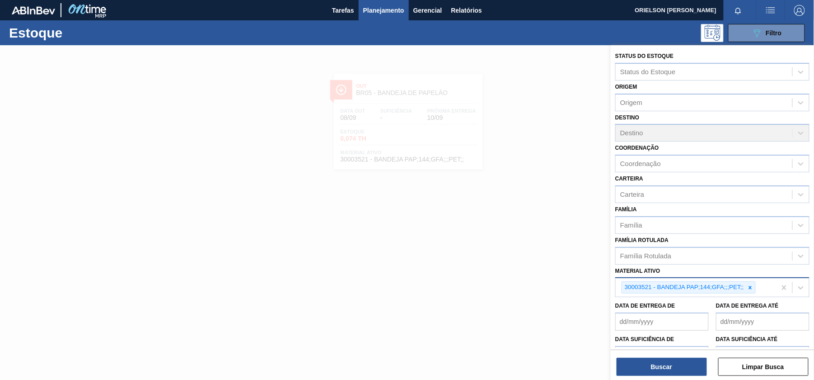  Describe the element at coordinates (738, 10) in the screenshot. I see `button: Notificações` at that location.